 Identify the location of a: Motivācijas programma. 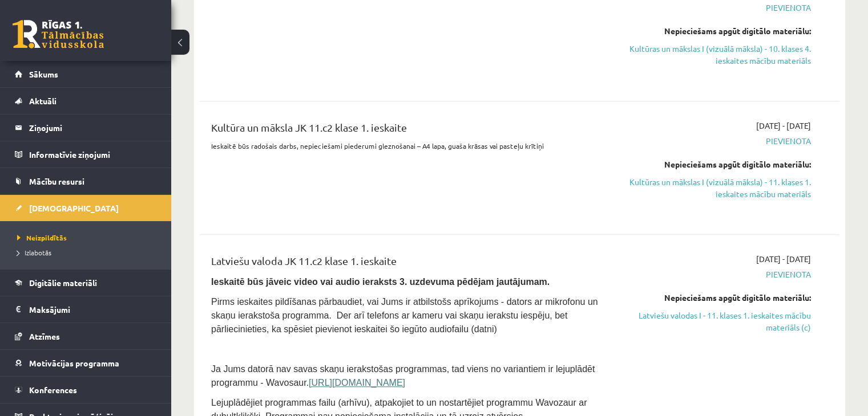
(86, 363).